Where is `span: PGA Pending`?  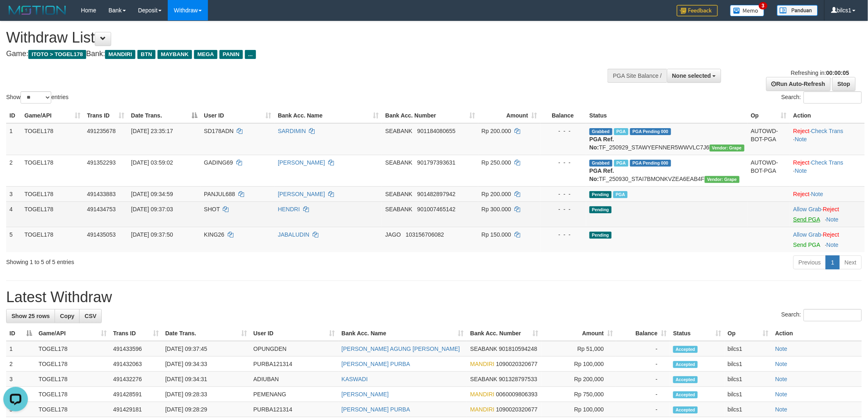 span: PGA Pending is located at coordinates (650, 131).